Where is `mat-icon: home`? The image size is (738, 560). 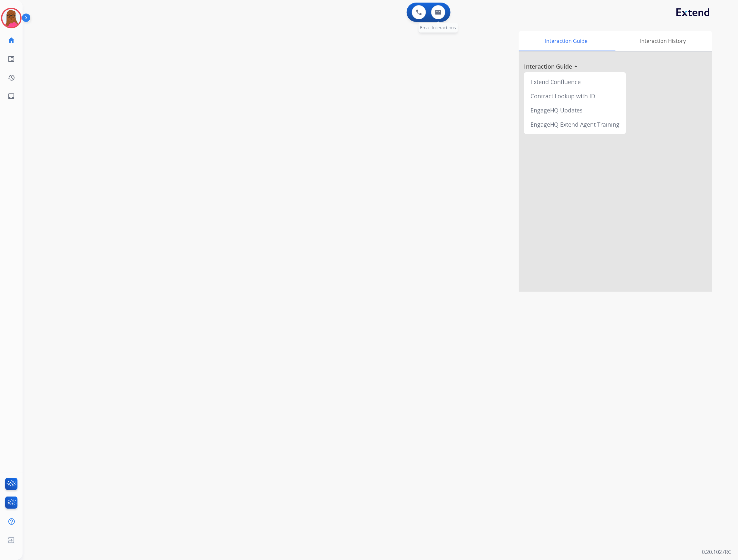
mat-icon: home is located at coordinates (12, 41).